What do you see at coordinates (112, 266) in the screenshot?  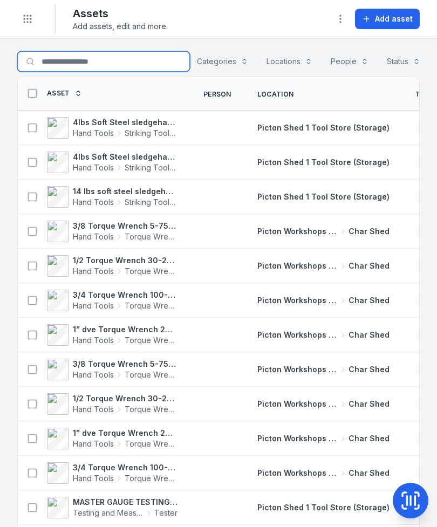 I see `a: 1/2 Torque Wrench 30-250 ft/lbs 4578Hand ToolsTorque Wrench` at bounding box center [112, 266].